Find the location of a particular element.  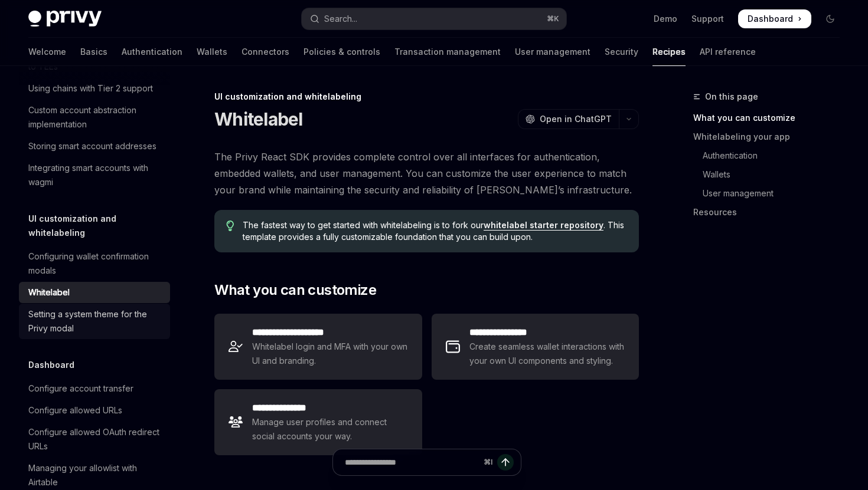

div: Configuring wallet confirmation modals is located at coordinates (96, 264).